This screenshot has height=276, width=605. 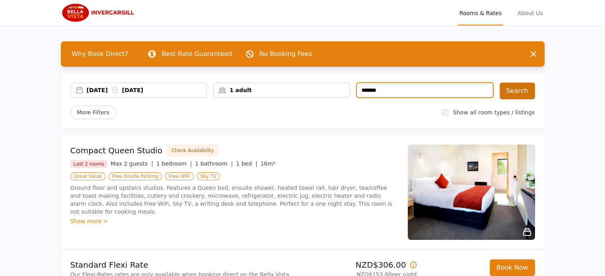 I want to click on p: Best Rate Guaranteed, so click(x=196, y=54).